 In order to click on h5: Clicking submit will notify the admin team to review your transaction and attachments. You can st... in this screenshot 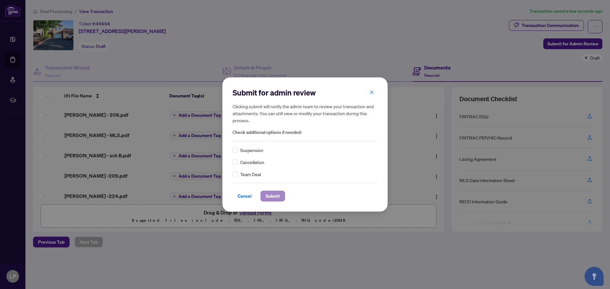, I will do `click(305, 113)`.